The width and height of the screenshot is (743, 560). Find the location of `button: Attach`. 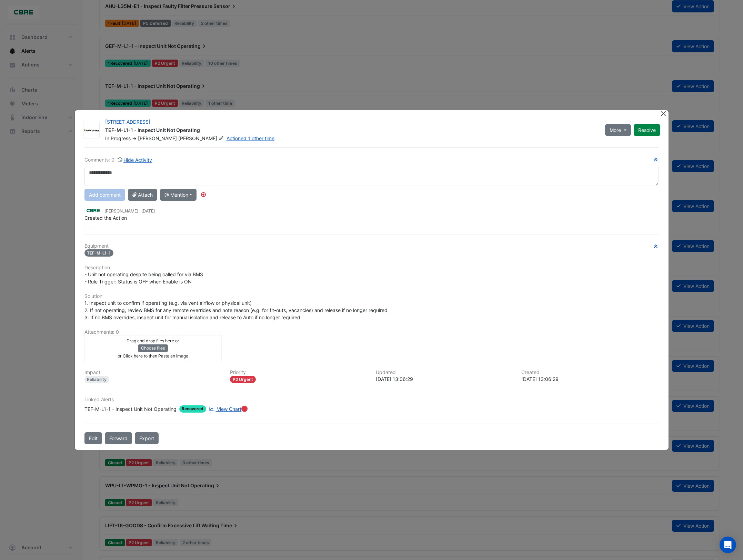

button: Attach is located at coordinates (142, 195).